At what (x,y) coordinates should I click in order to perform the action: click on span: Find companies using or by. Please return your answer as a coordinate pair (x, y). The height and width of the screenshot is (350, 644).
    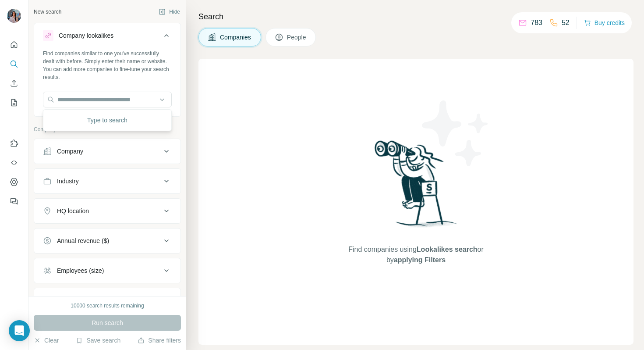
    Looking at the image, I should click on (416, 255).